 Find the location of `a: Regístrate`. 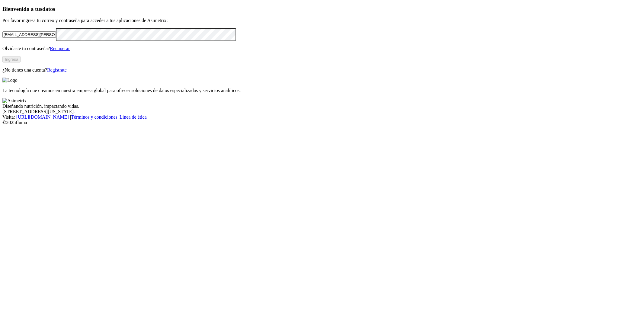

a: Regístrate is located at coordinates (56, 70).